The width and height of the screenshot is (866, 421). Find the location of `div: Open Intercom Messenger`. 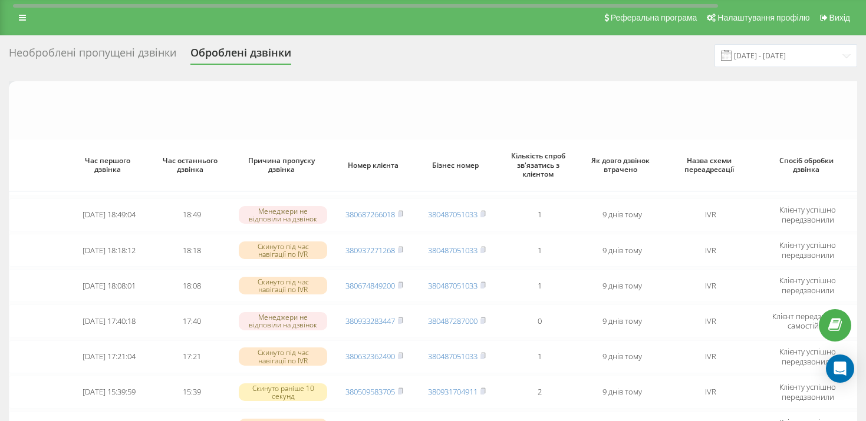

div: Open Intercom Messenger is located at coordinates (840, 369).